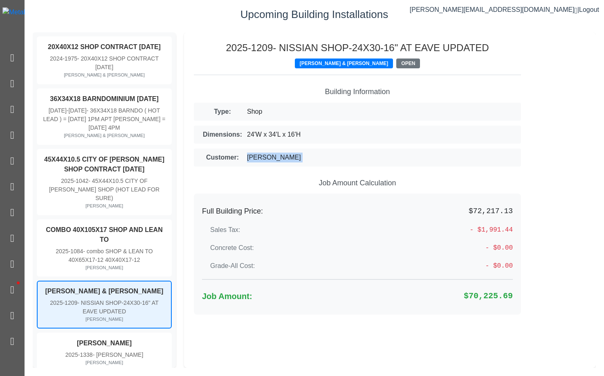 This screenshot has height=376, width=604. What do you see at coordinates (273, 134) in the screenshot?
I see `span: 24'W x 34'L x 16'H` at bounding box center [273, 134].